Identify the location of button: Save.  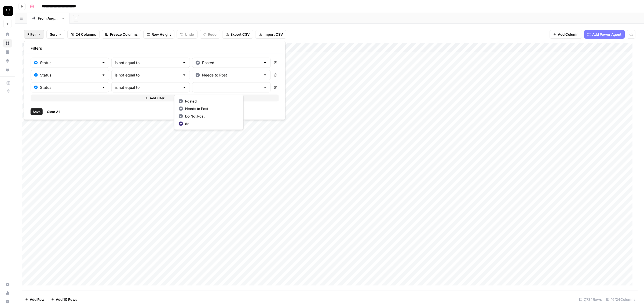
(36, 112).